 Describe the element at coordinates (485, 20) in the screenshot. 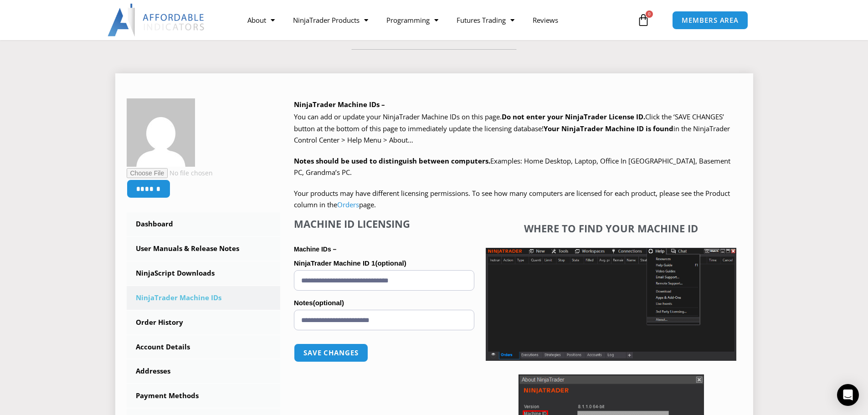

I see `a: Futures Trading` at that location.